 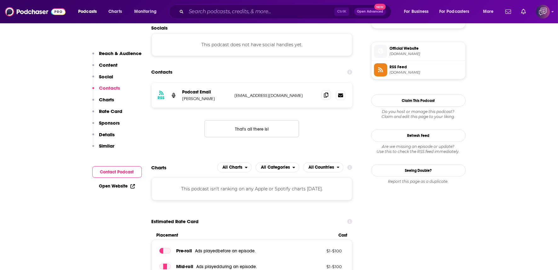 What do you see at coordinates (418, 112) in the screenshot?
I see `span: Do you host or manage this podcast?` at bounding box center [418, 112].